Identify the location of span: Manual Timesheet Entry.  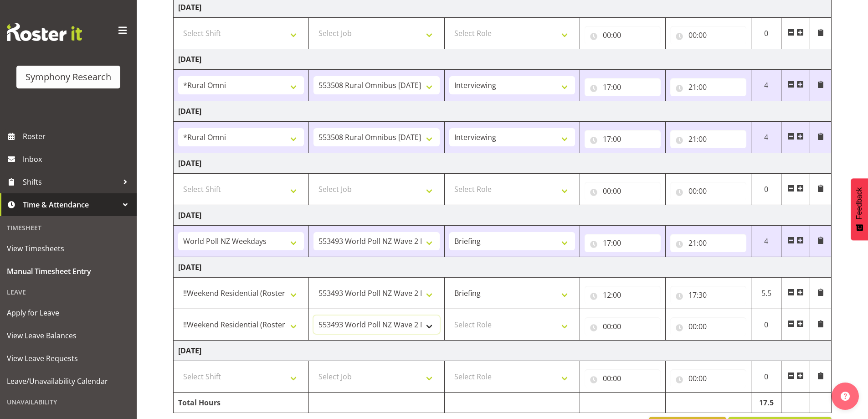
(68, 272).